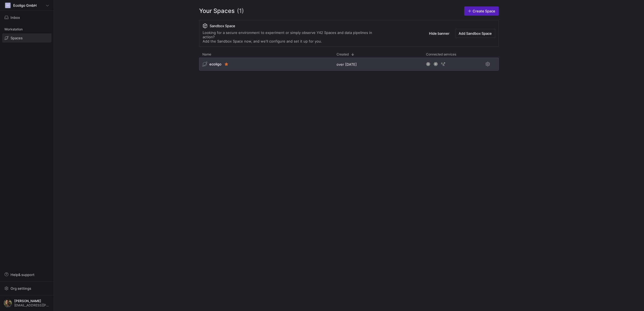  Describe the element at coordinates (349, 65) in the screenshot. I see `div: Press SPACE to select this row.` at that location.